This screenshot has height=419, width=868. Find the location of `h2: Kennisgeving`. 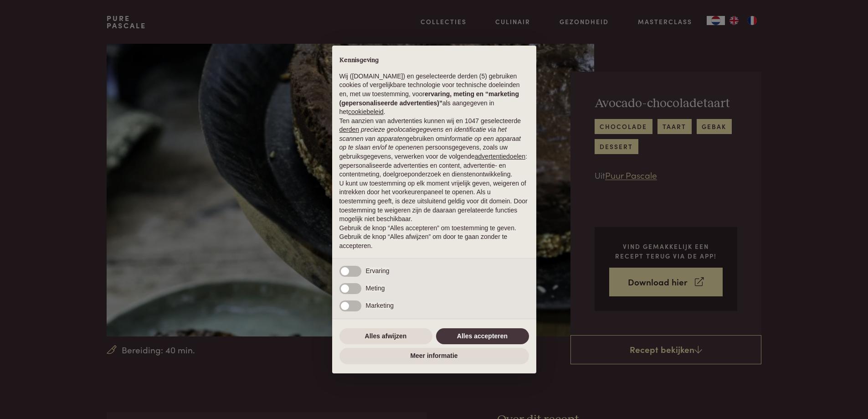

h2: Kennisgeving is located at coordinates (434, 61).